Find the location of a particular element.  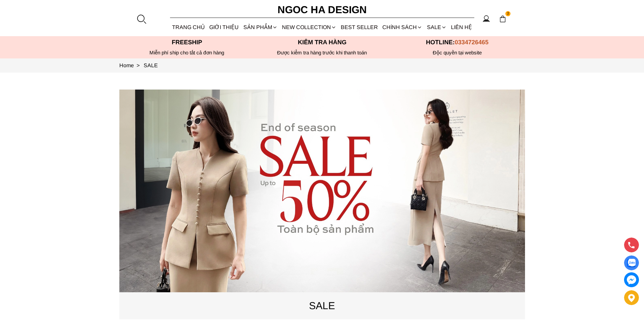

div: Miễn phí ship cho tất cả đơn hàng is located at coordinates (187, 53).